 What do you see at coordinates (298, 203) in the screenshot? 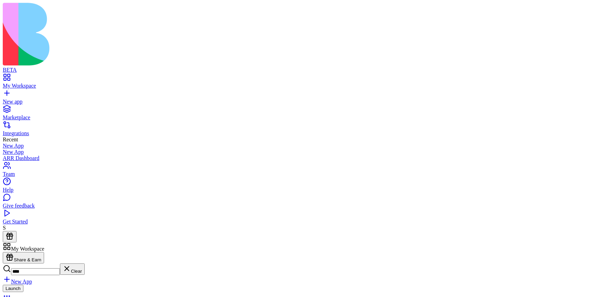
I see `a: Give feedback` at bounding box center [298, 203].